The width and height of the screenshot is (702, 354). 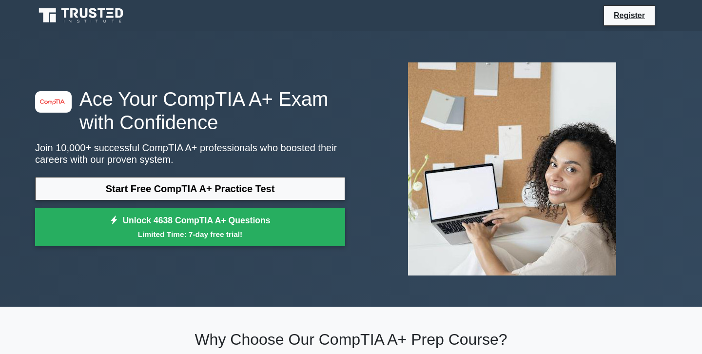 I want to click on small: Limited Time: 7-day free trial!, so click(x=190, y=234).